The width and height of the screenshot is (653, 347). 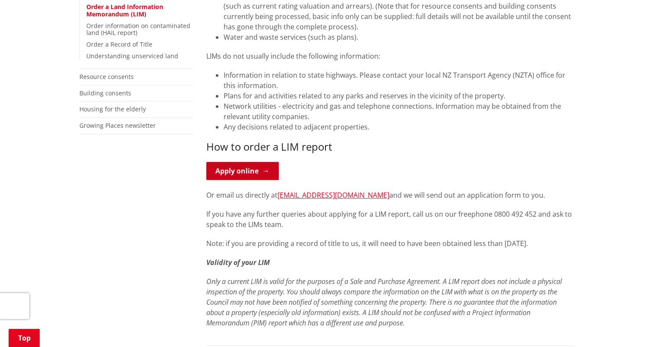 What do you see at coordinates (125, 10) in the screenshot?
I see `a: Order a Land Information Memorandum (LIM)` at bounding box center [125, 10].